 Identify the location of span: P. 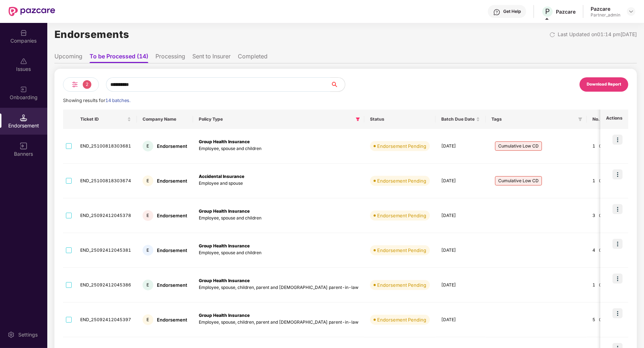
(547, 11).